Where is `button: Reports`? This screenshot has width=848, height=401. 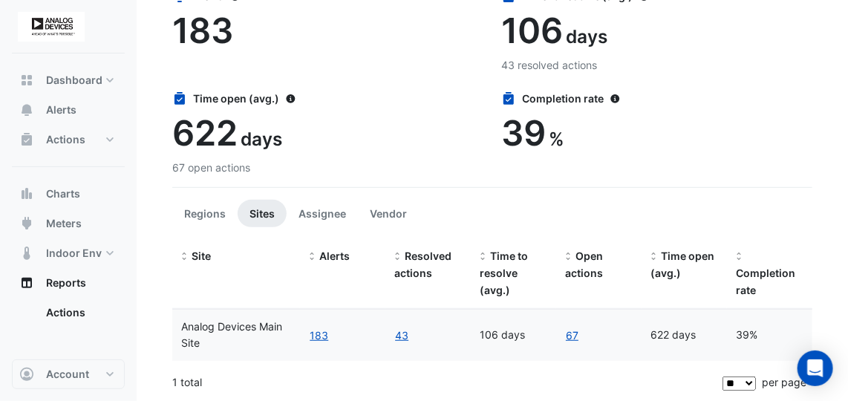 button: Reports is located at coordinates (68, 283).